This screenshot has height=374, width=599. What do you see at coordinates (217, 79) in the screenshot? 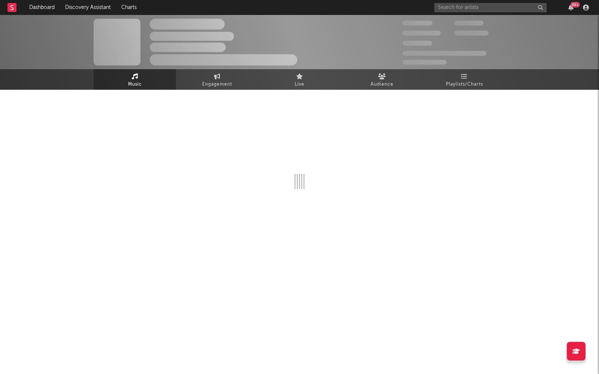
I see `a: Engagement` at bounding box center [217, 79].